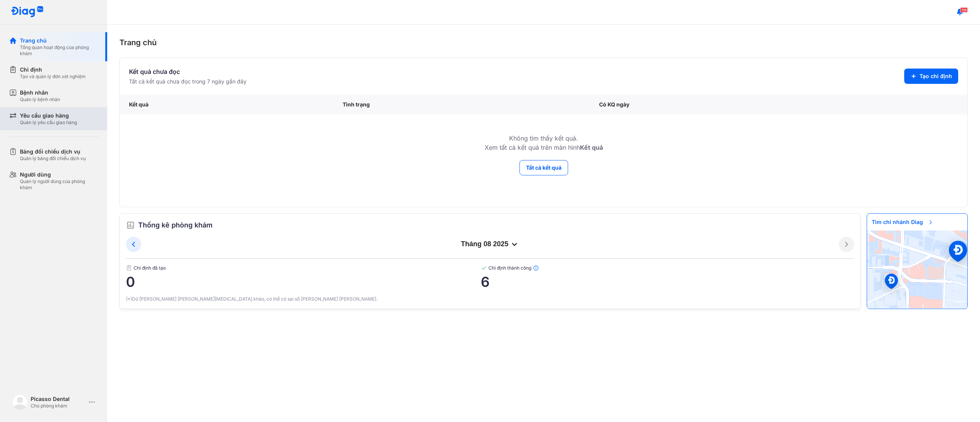 Image resolution: width=980 pixels, height=422 pixels. Describe the element at coordinates (903, 222) in the screenshot. I see `span: Tìm chi nhánh Diag` at that location.